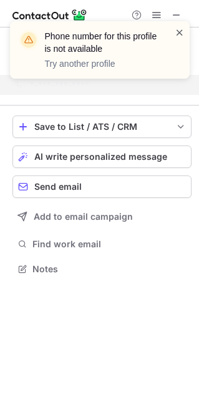 The width and height of the screenshot is (199, 399). I want to click on button: AI write personalized message, so click(102, 157).